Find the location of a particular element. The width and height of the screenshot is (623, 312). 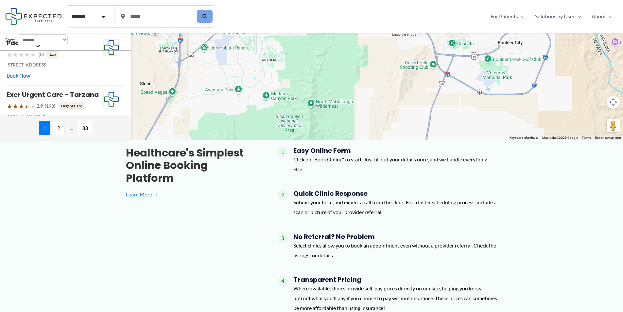

h4: Quick Clinic Response is located at coordinates (395, 193).